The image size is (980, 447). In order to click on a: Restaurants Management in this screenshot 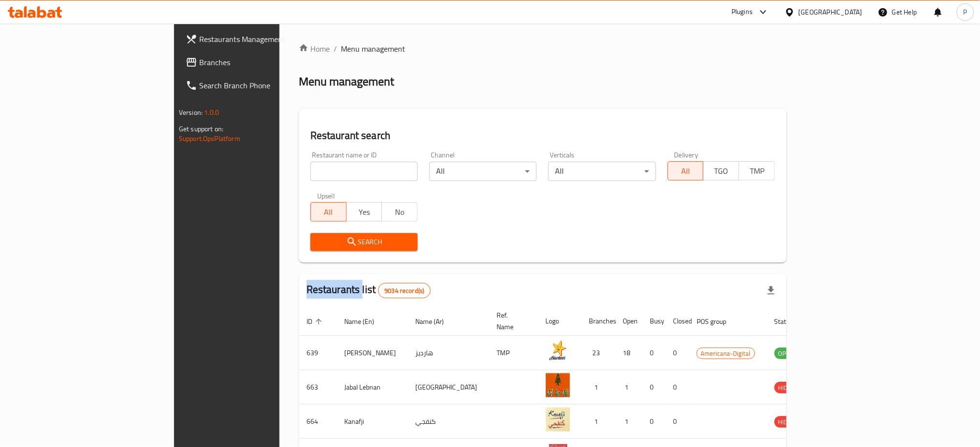, I will do `click(258, 39)`.